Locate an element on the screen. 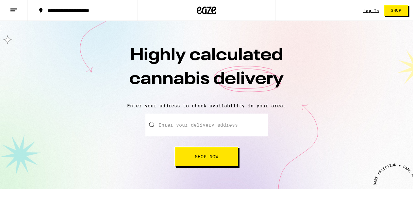  input: Enter your delivery address is located at coordinates (206, 125).